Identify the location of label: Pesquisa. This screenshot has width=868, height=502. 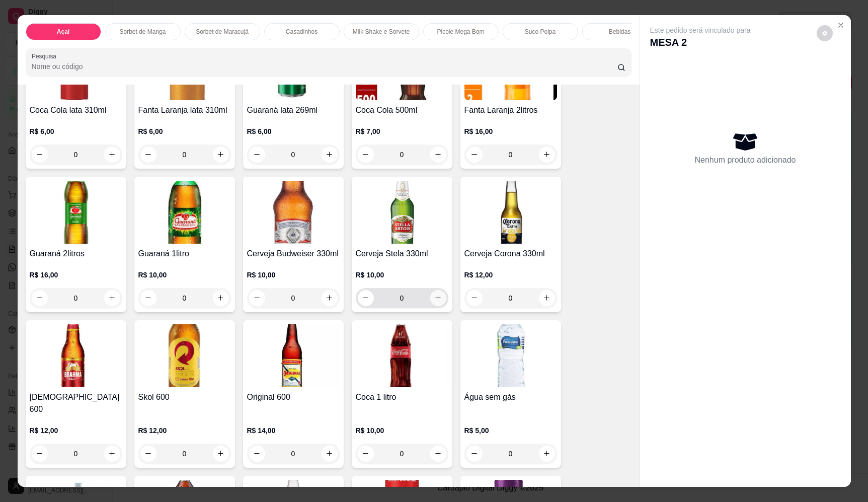
(46, 56).